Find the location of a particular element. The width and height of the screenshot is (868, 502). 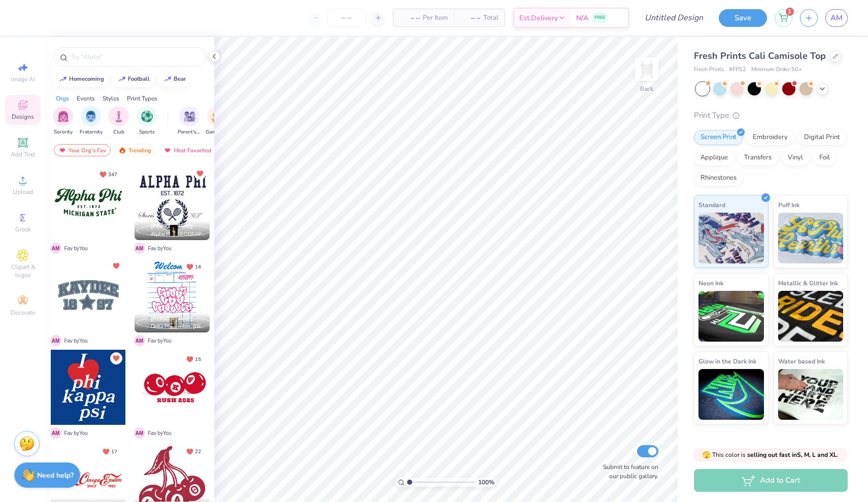

div: homecoming is located at coordinates (86, 79).